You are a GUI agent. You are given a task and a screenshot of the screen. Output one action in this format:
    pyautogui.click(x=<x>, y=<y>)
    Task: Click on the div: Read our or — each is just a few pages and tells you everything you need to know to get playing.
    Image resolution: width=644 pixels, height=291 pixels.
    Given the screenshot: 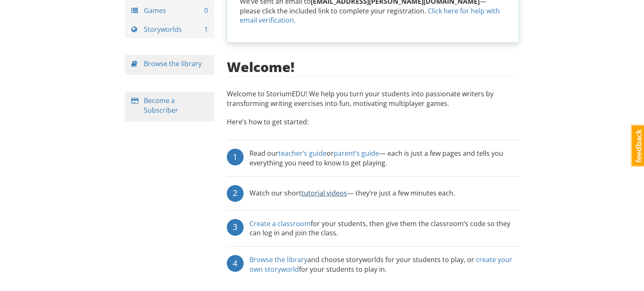 What is the action you would take?
    pyautogui.click(x=385, y=158)
    